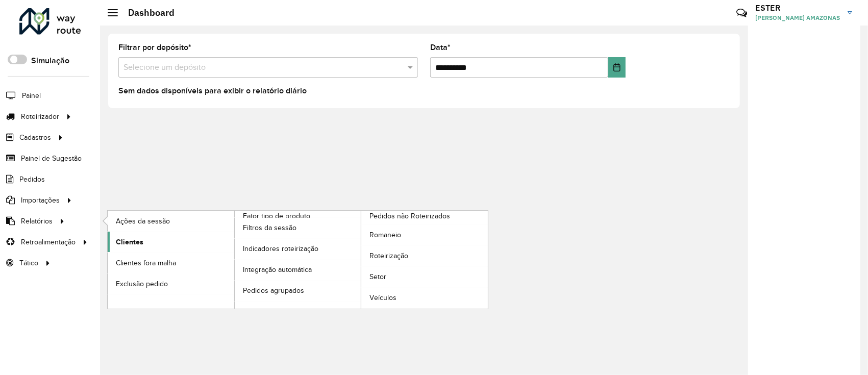  I want to click on span: Importações, so click(41, 199).